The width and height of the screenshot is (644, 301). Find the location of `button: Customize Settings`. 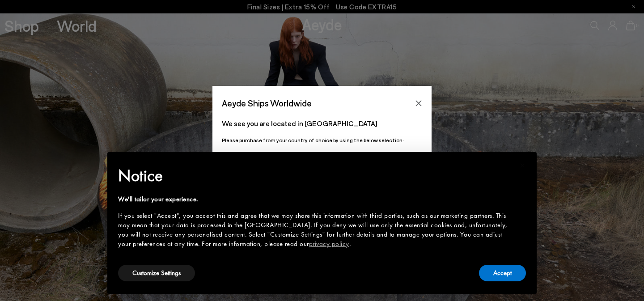

button: Customize Settings is located at coordinates (156, 273).